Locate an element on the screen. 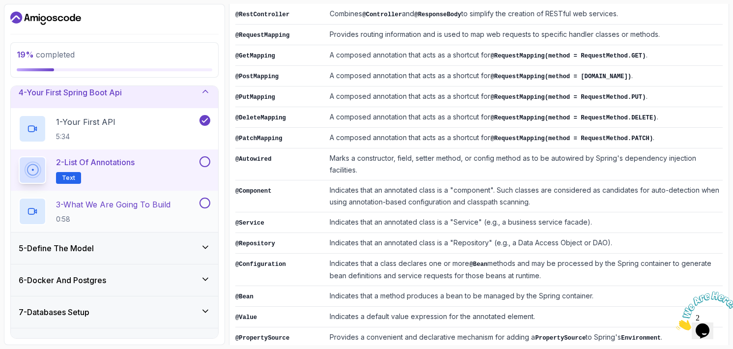 The height and width of the screenshot is (349, 733). span: Text is located at coordinates (68, 178).